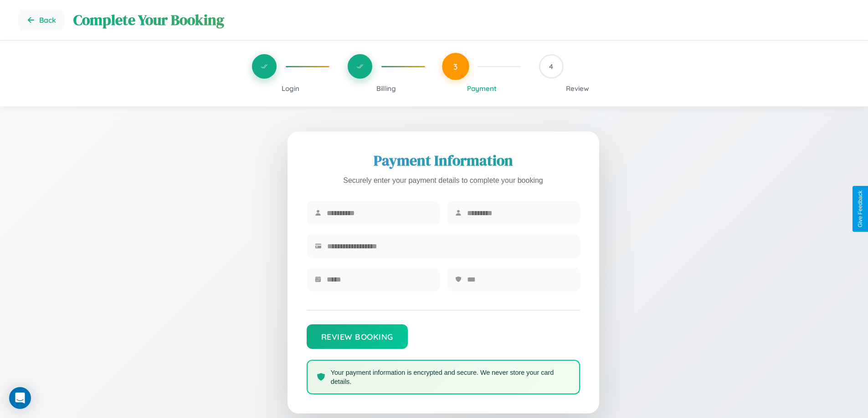 The width and height of the screenshot is (868, 418). I want to click on p: Your payment information is encrypted and secure. We never store your card details., so click(450, 378).